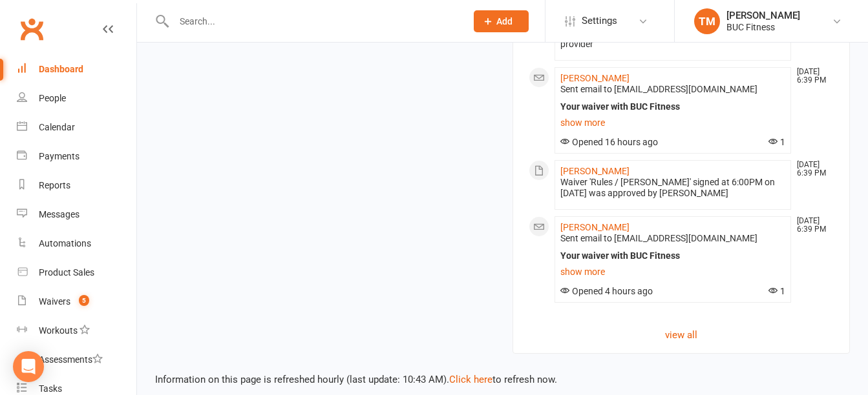 The width and height of the screenshot is (868, 395). I want to click on a: Waivers 5, so click(76, 302).